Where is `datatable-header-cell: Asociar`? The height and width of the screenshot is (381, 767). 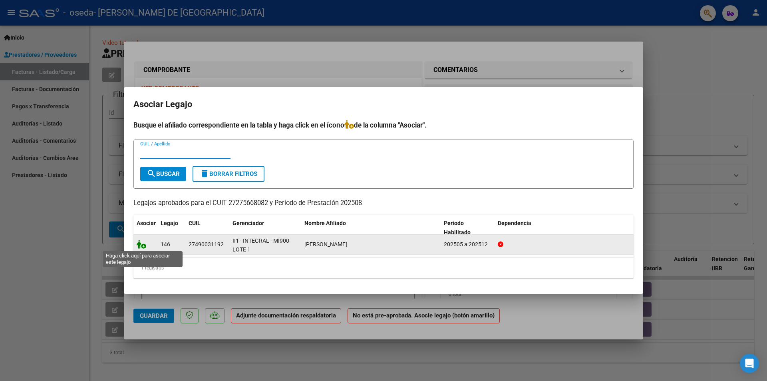 datatable-header-cell: Asociar is located at coordinates (145, 228).